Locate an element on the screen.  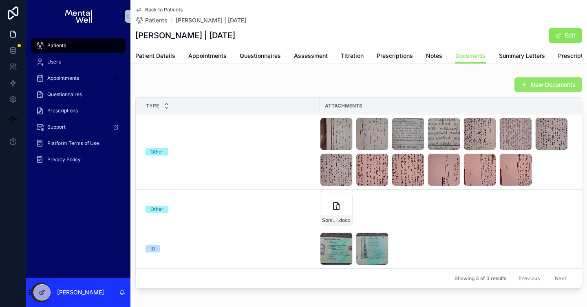
button: Edit is located at coordinates (565, 35).